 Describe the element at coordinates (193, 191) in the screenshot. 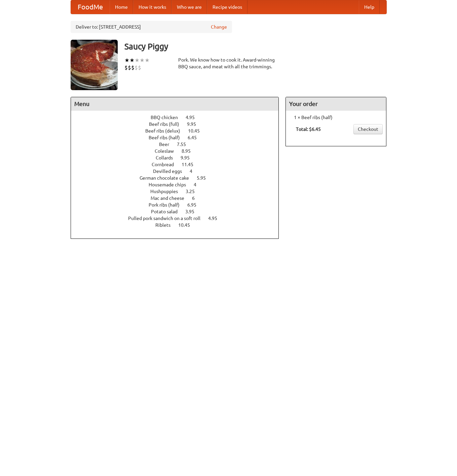

I see `span: 3.25` at that location.